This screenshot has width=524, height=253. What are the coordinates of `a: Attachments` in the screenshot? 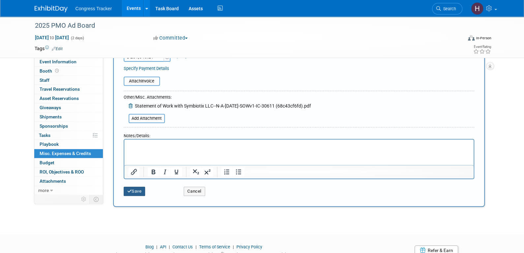 It's located at (69, 181).